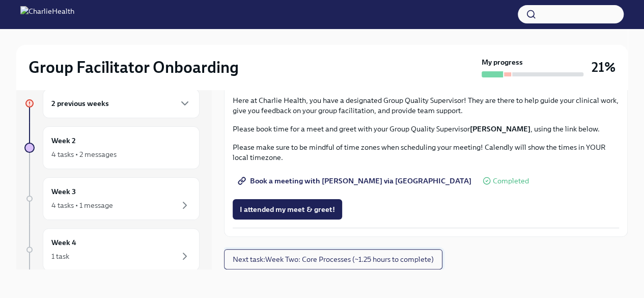  I want to click on button: I attended my meet & greet!, so click(287, 209).